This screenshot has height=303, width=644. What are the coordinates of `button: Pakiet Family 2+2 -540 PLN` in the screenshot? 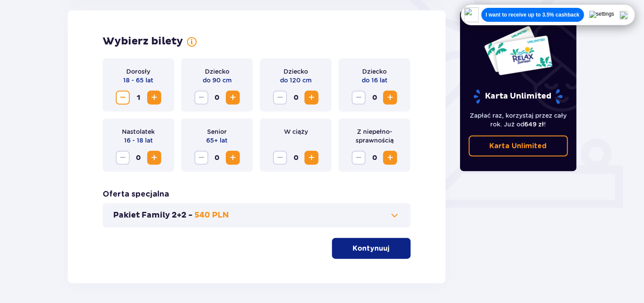 It's located at (256, 216).